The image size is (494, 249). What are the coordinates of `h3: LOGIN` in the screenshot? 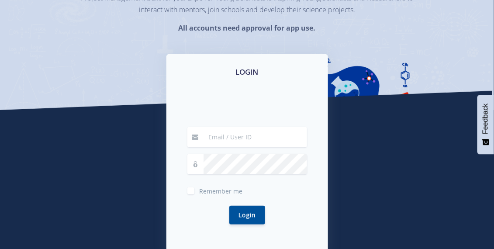 It's located at (247, 72).